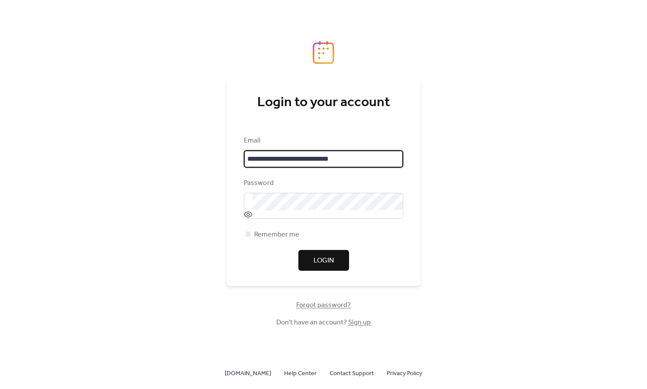 The width and height of the screenshot is (647, 389). Describe the element at coordinates (323, 305) in the screenshot. I see `span: Forgot password?` at that location.